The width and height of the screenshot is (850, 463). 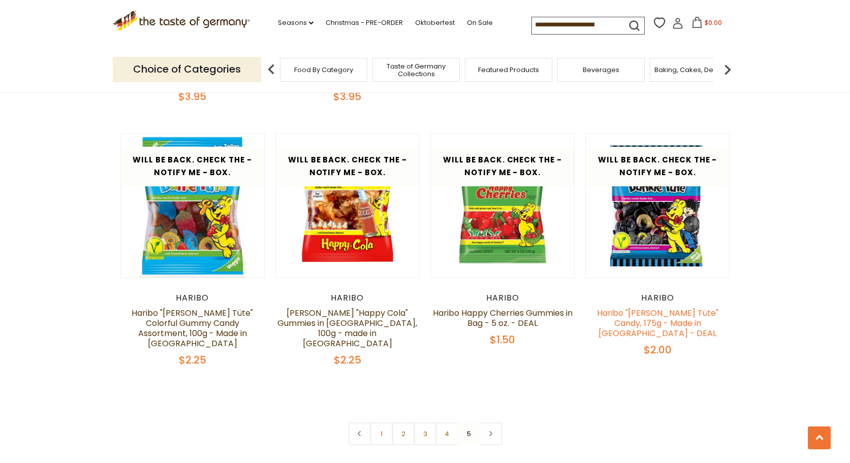 I want to click on button: $0.00, so click(x=707, y=24).